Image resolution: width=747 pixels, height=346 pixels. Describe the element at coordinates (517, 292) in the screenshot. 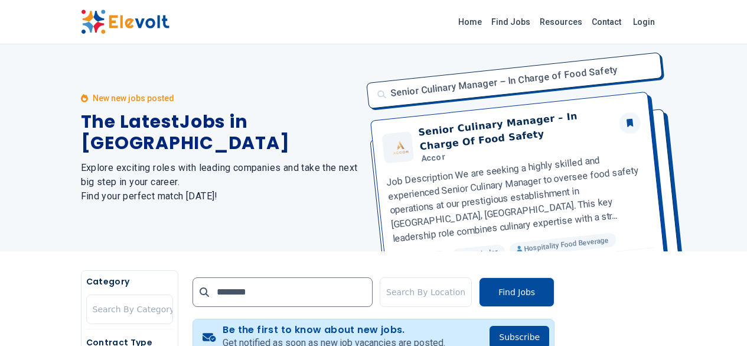

I see `button: Find Jobs` at that location.